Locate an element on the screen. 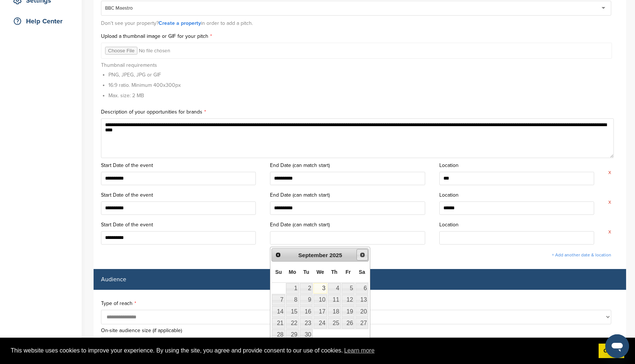 This screenshot has height=364, width=635. label: On-site audience size (if applicable) is located at coordinates (360, 330).